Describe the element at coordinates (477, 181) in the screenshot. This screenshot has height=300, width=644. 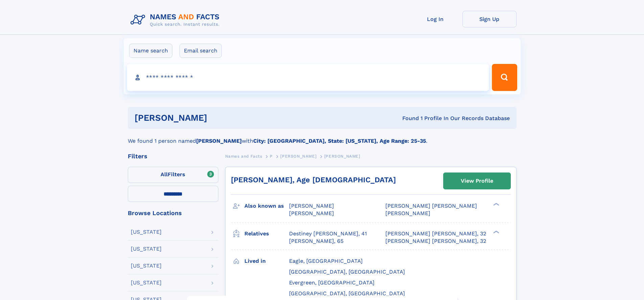
I see `div: View Profile` at that location.